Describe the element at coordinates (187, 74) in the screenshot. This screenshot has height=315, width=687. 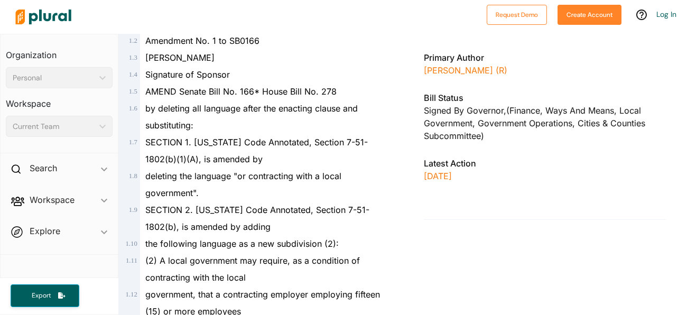
I see `span: Signature of Sponsor` at that location.